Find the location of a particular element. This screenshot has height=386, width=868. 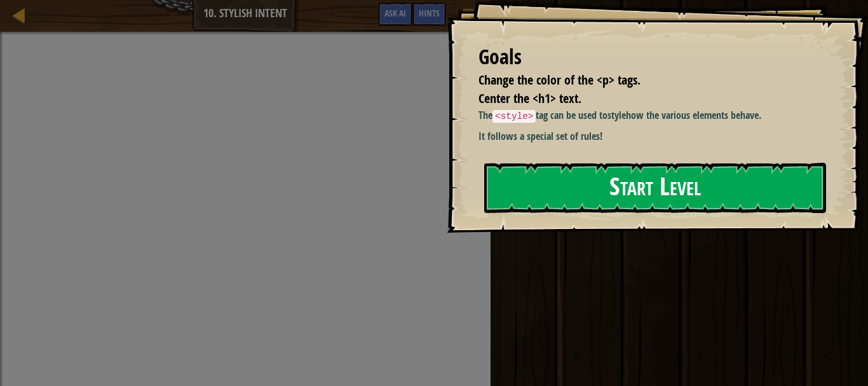

span: Ask AI is located at coordinates (395, 12).